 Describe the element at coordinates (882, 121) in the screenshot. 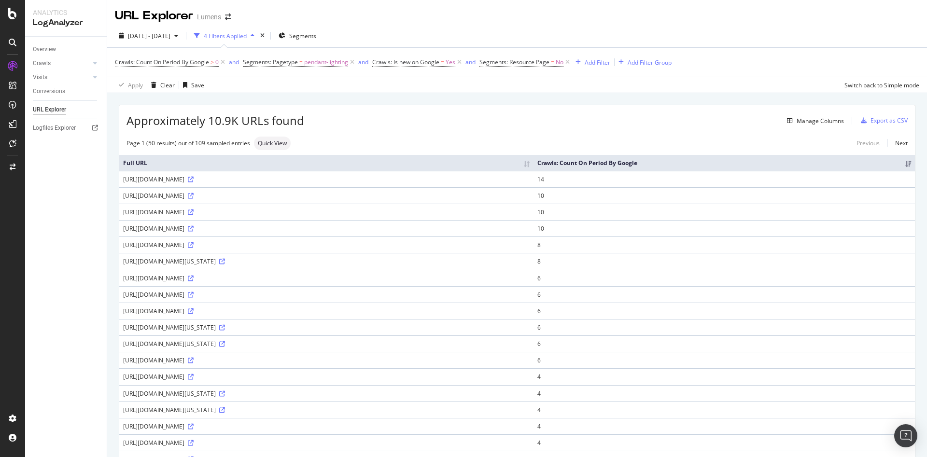

I see `button: Export as CSV` at that location.